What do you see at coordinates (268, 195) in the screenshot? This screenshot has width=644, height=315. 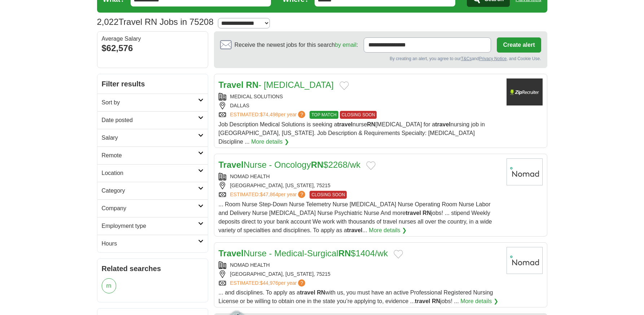 I see `a: ESTIMATED:$47,864per year?` at bounding box center [268, 195].